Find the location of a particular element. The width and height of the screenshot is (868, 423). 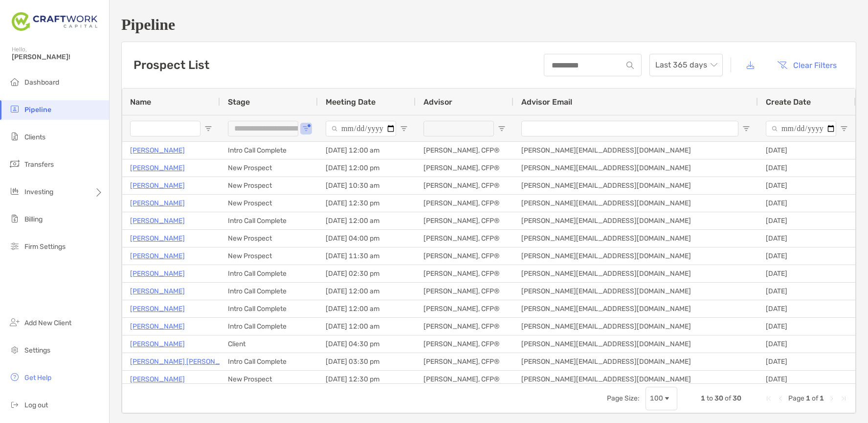

span: Settings is located at coordinates (37, 350).